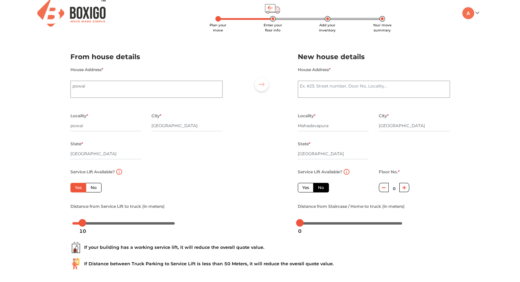 The height and width of the screenshot is (282, 520). What do you see at coordinates (383, 28) in the screenshot?
I see `span: Your move summary` at bounding box center [383, 28].